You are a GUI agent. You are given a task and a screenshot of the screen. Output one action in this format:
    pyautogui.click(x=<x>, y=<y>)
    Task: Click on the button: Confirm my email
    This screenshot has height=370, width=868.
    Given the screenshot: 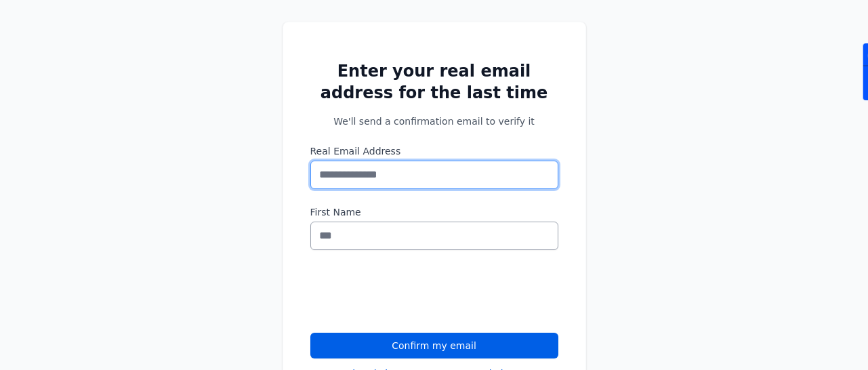 What is the action you would take?
    pyautogui.click(x=434, y=346)
    